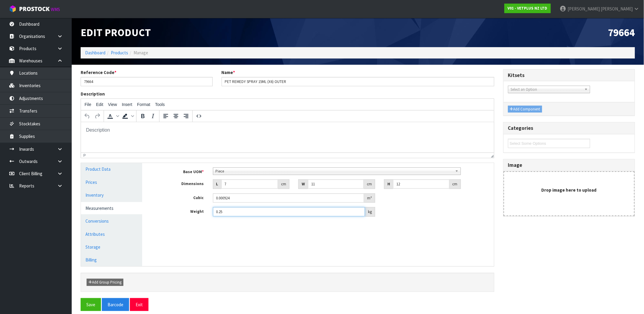 The height and width of the screenshot is (314, 644). I want to click on button: Save, so click(91, 305).